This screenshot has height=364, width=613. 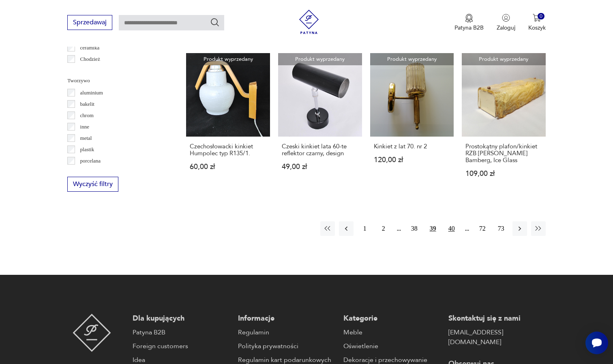 What do you see at coordinates (433, 229) in the screenshot?
I see `button: 39` at bounding box center [433, 229].